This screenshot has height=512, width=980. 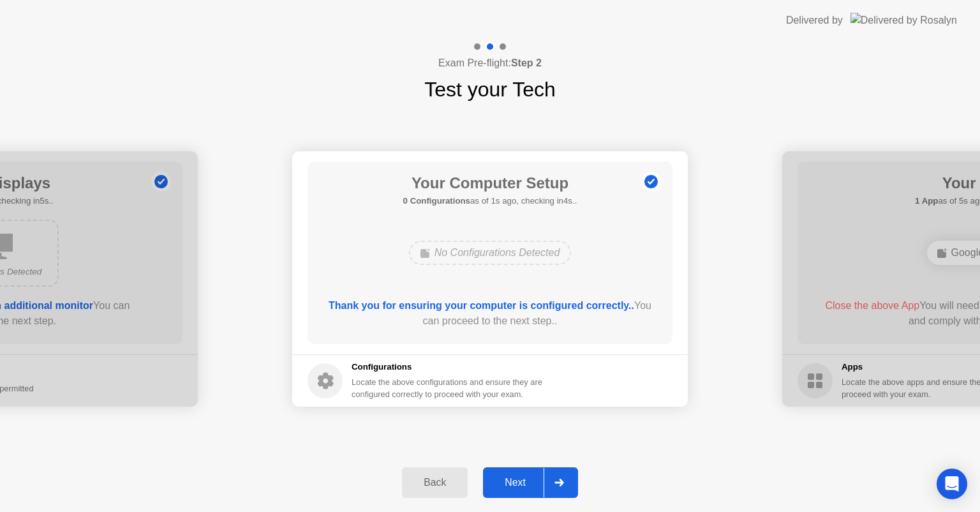 What do you see at coordinates (490, 183) in the screenshot?
I see `h1: Your Computer Setup` at bounding box center [490, 183].